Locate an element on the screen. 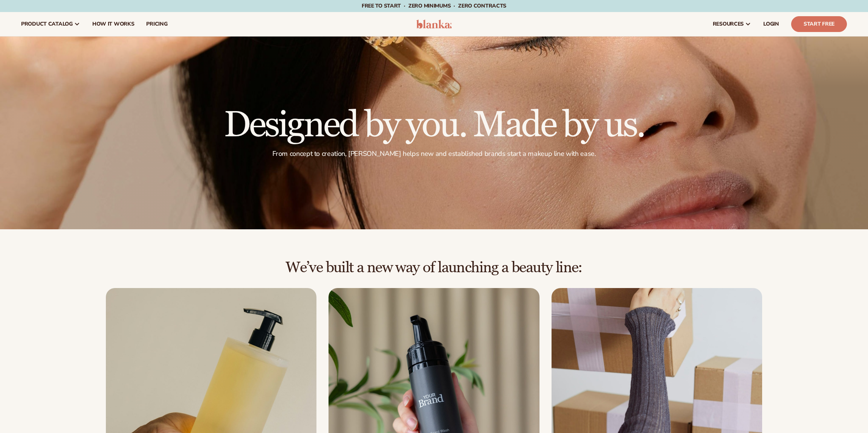 This screenshot has height=433, width=868. span: Free to start · ZERO minimums · ZERO contracts is located at coordinates (434, 6).